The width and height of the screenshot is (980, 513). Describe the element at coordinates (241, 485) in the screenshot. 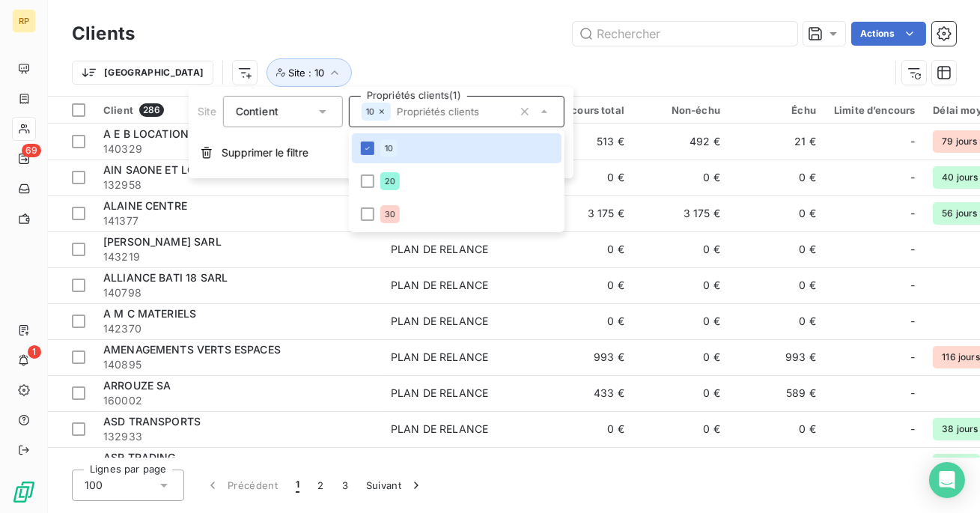

I see `button: Précédent` at that location.